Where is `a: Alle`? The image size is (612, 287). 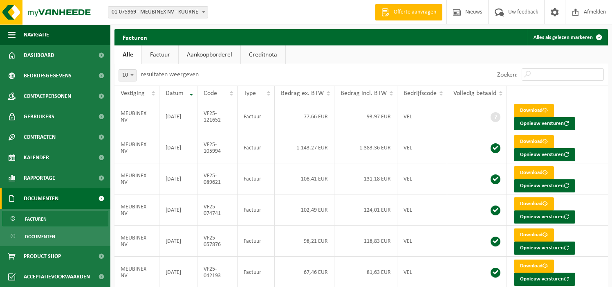
a: Alle is located at coordinates (128, 55).